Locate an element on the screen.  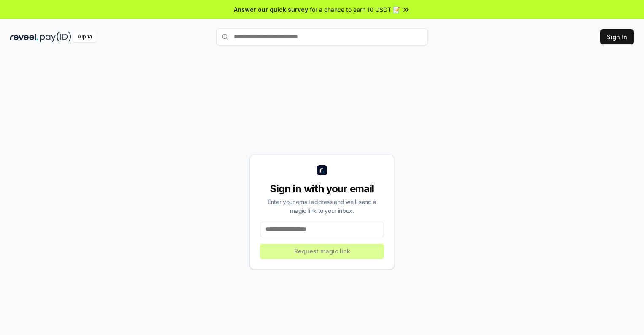
div: Enter your email address and we’ll send a magic link to your inbox. is located at coordinates (322, 206).